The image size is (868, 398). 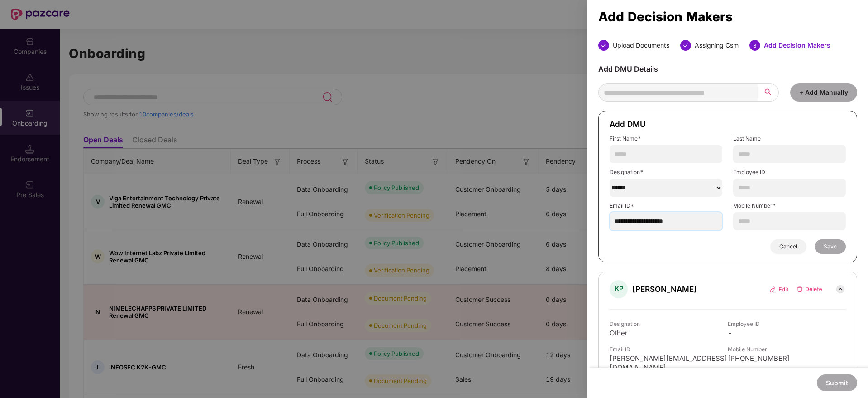 I want to click on label: Mobile Number*, so click(x=789, y=206).